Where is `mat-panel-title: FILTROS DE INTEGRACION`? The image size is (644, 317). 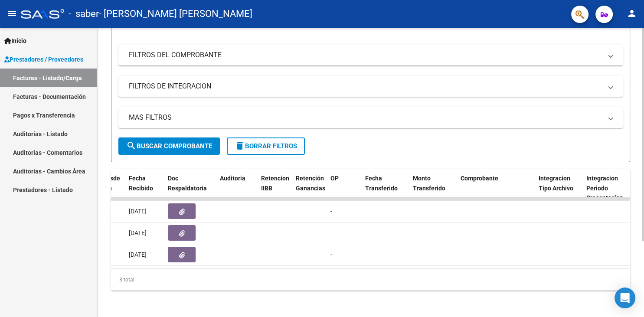 mat-panel-title: FILTROS DE INTEGRACION is located at coordinates (365, 86).